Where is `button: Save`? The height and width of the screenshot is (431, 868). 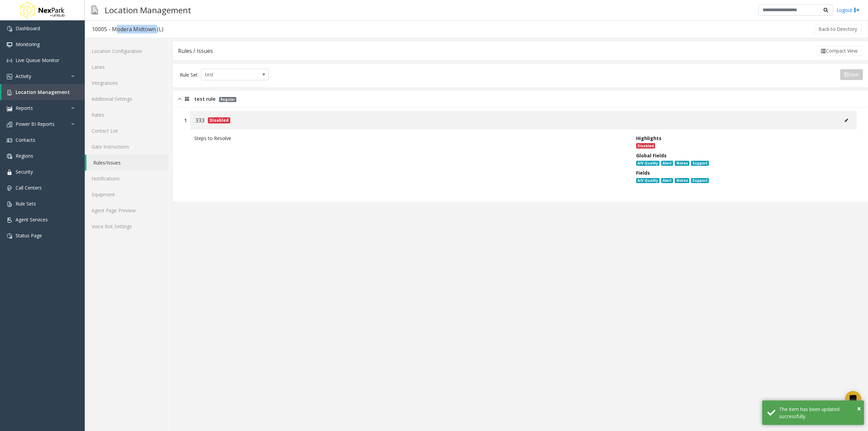 button: Save is located at coordinates (851, 74).